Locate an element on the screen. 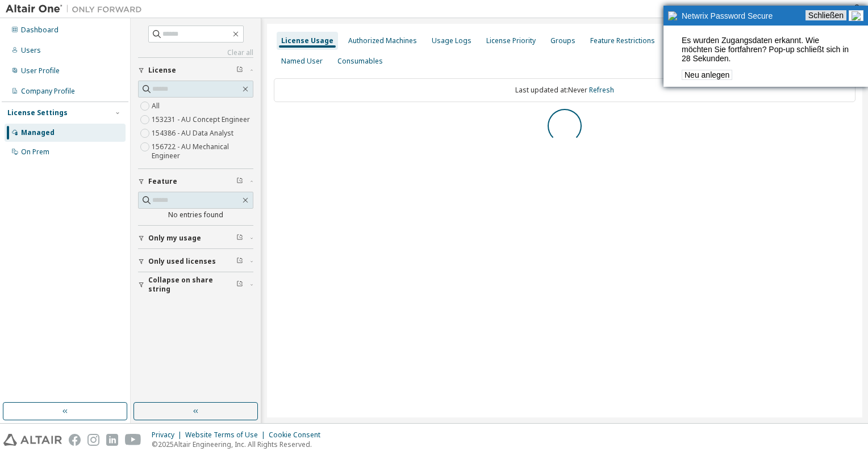 This screenshot has width=868, height=456. div: Last updated at: Never is located at coordinates (564, 90).